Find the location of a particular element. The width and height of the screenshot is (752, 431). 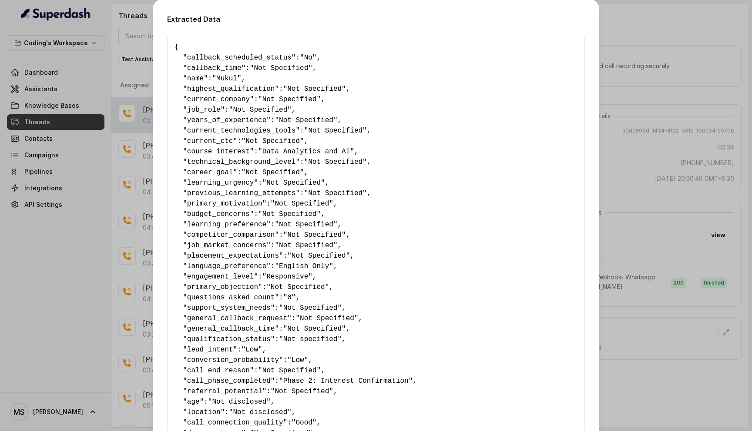

span: name is located at coordinates (195, 79).